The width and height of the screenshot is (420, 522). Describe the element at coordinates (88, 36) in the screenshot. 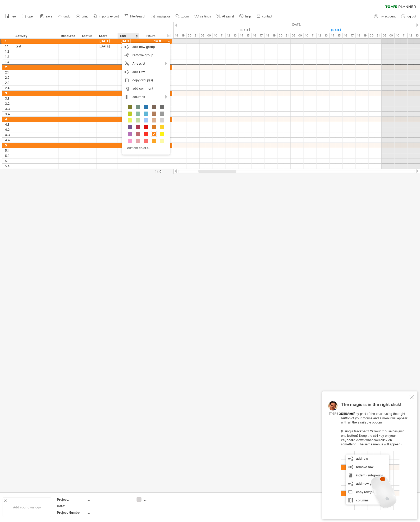

I see `div: Status` at that location.